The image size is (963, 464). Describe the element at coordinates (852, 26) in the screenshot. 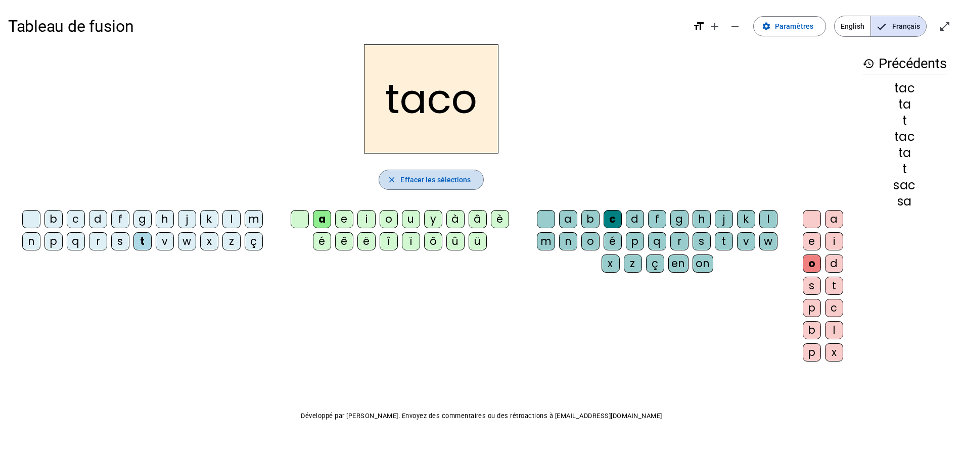

I see `span: English` at that location.